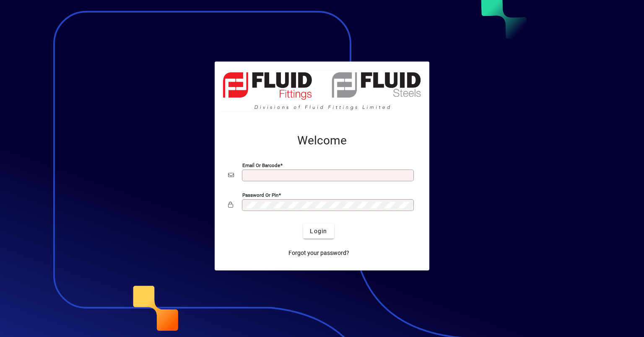  Describe the element at coordinates (319, 253) in the screenshot. I see `a: Forgot your password?` at that location.